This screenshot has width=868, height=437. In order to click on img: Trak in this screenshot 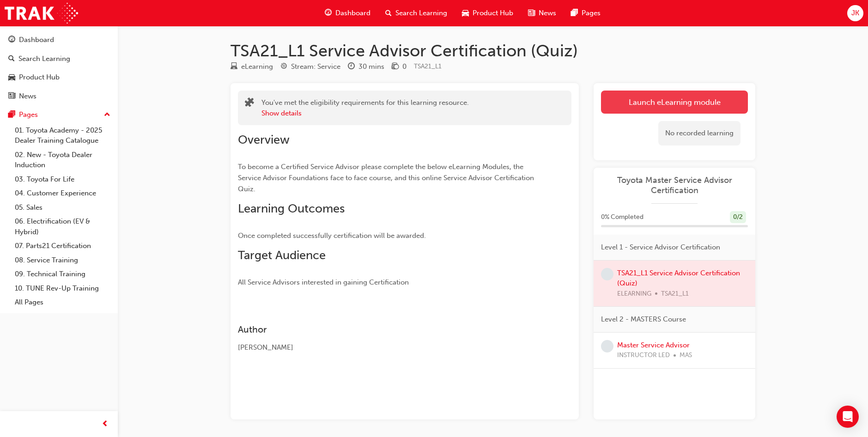, I will do `click(41, 13)`.